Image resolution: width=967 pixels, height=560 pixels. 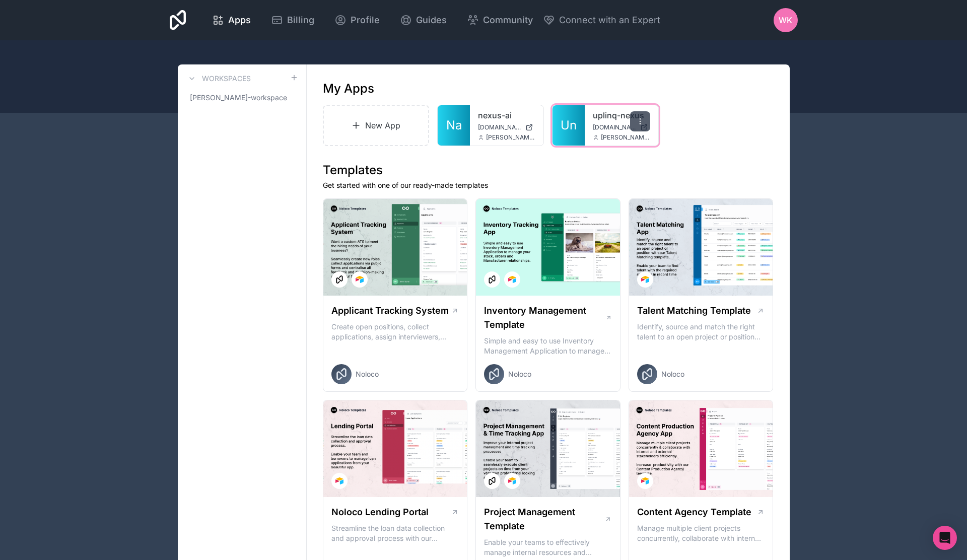 I want to click on p: Manage multiple client projects concurrently, collaborate with internal and external stakeholders..., so click(x=701, y=533).